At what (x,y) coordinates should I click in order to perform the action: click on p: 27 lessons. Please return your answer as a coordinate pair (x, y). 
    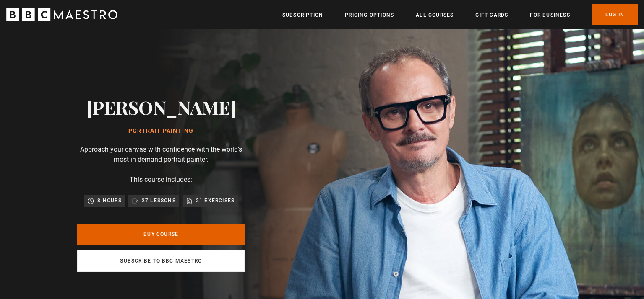
    Looking at the image, I should click on (159, 201).